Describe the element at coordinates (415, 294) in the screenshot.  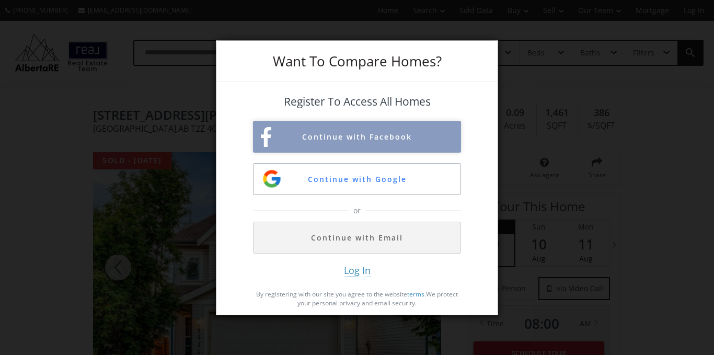
I see `a: terms` at that location.